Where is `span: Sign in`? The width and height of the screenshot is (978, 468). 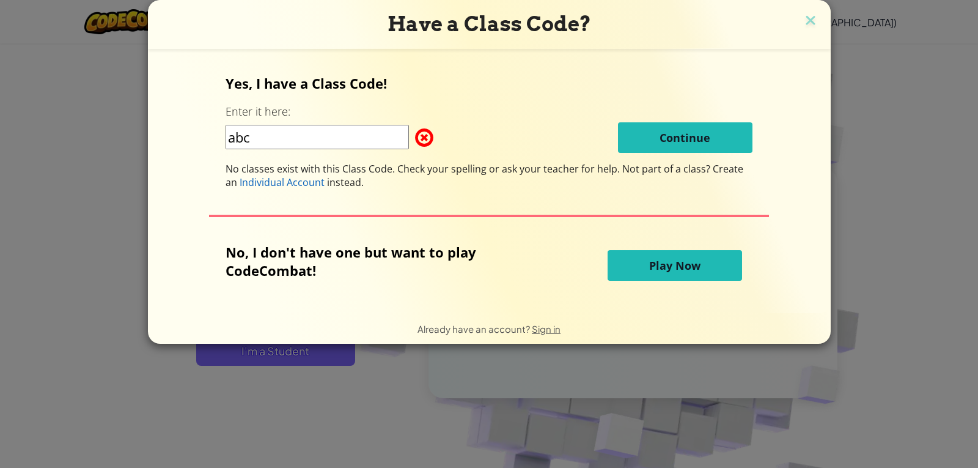 span: Sign in is located at coordinates (546, 328).